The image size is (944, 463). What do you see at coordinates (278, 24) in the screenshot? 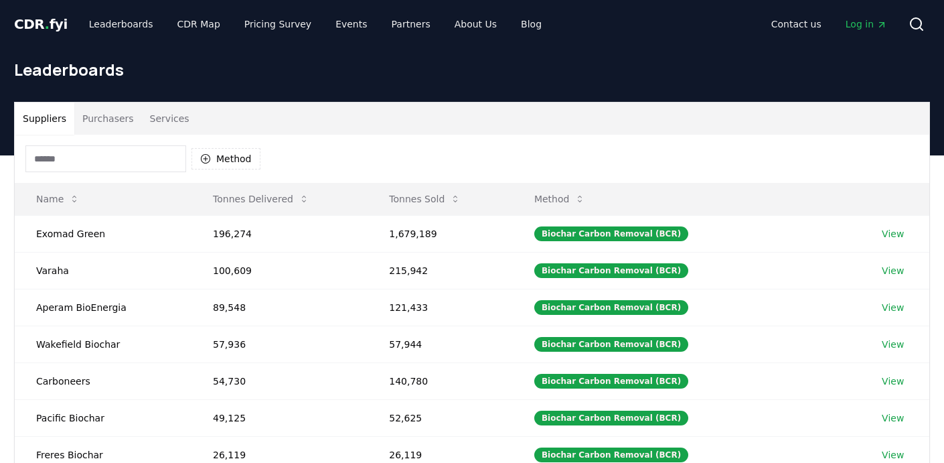
I see `a: Pricing Survey` at bounding box center [278, 24].